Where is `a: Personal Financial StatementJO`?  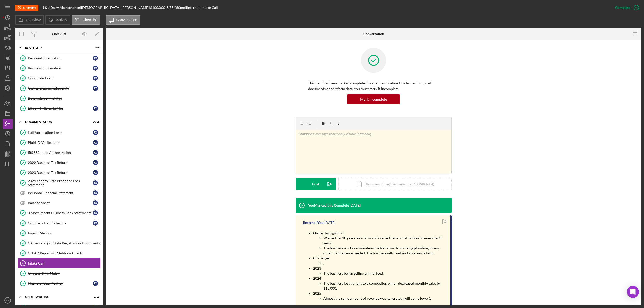 a: Personal Financial StatementJO is located at coordinates (59, 193).